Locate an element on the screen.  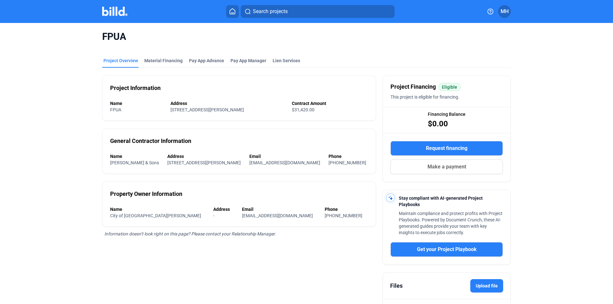
div: Pay App Advance is located at coordinates (207, 61).